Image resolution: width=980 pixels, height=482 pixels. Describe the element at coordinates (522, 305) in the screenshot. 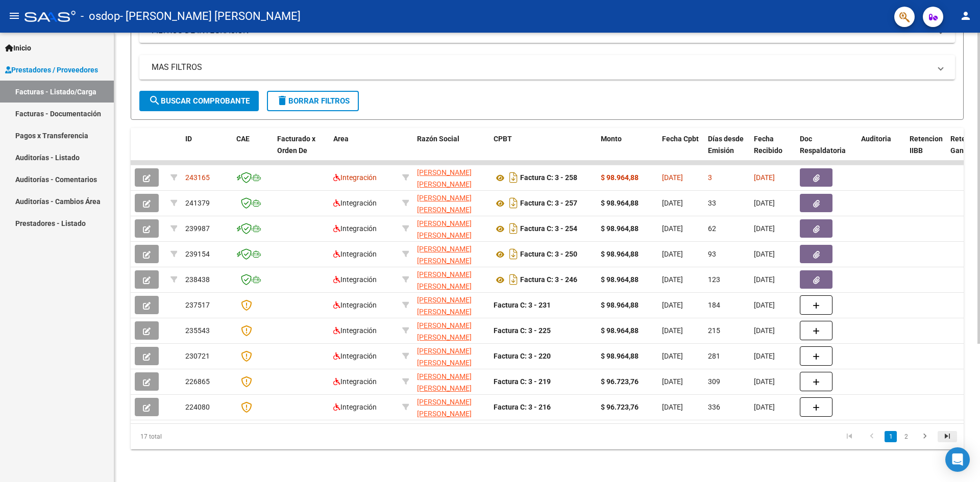

I see `strong: Factura C: 3 - 231` at that location.